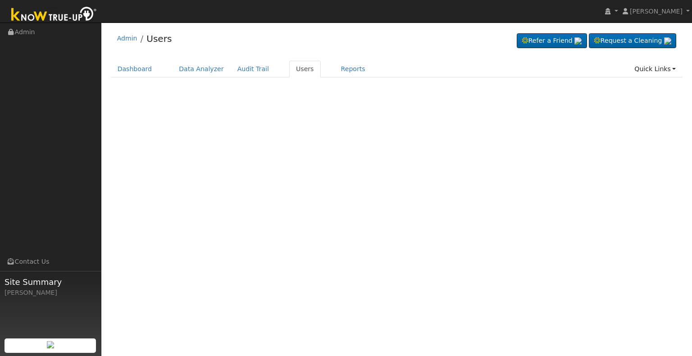 This screenshot has height=356, width=692. I want to click on a: Request a Cleaning, so click(632, 41).